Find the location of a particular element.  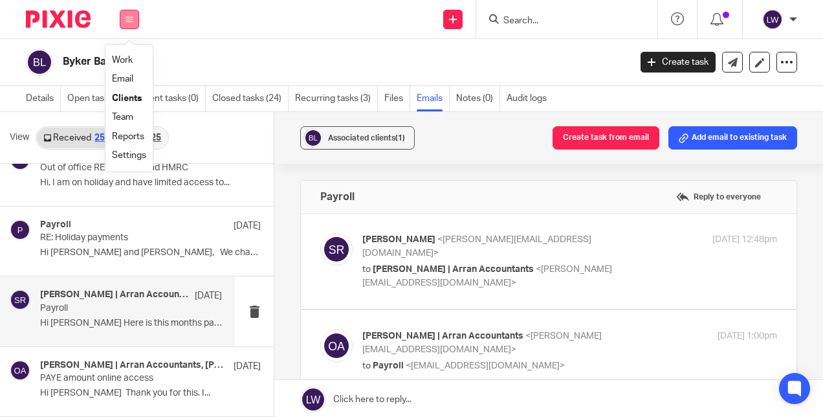

a: Audit logs is located at coordinates (530, 98).